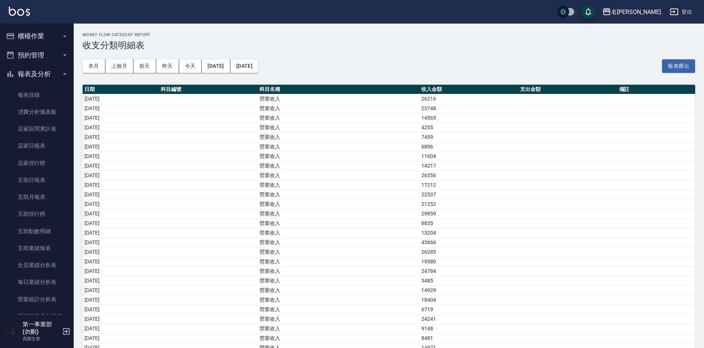 This screenshot has width=704, height=348. Describe the element at coordinates (656, 90) in the screenshot. I see `th: 備註` at that location.